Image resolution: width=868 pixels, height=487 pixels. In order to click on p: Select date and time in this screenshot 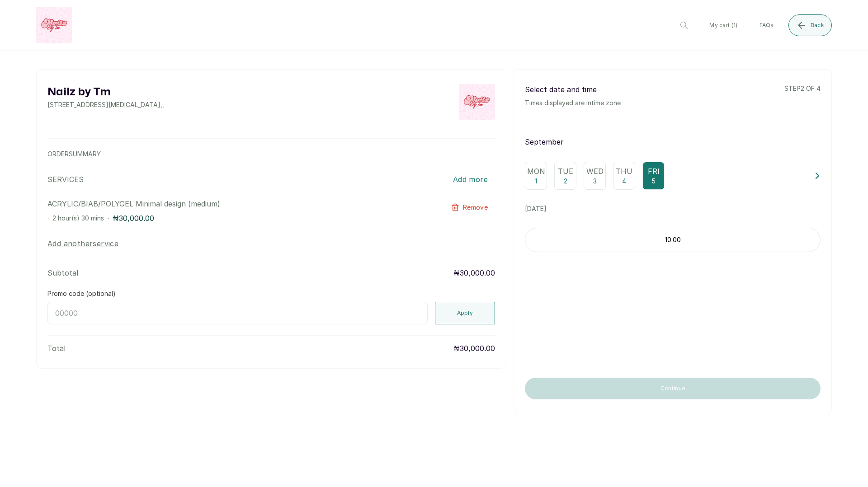, I will do `click(573, 90)`.